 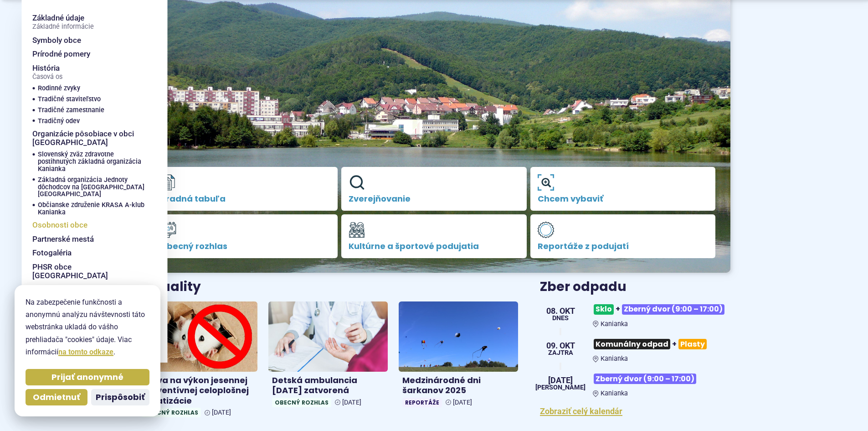 What do you see at coordinates (92, 209) in the screenshot?
I see `a: Občianske združenie KRASA A-klub Kanianka` at bounding box center [92, 209].